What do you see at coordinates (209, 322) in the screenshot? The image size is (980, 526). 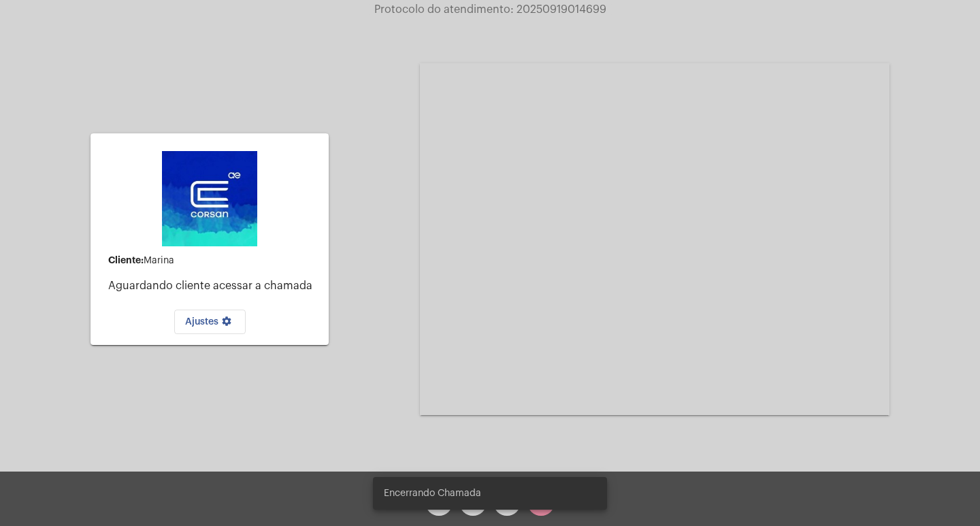 I see `span: Ajustes` at bounding box center [209, 322].